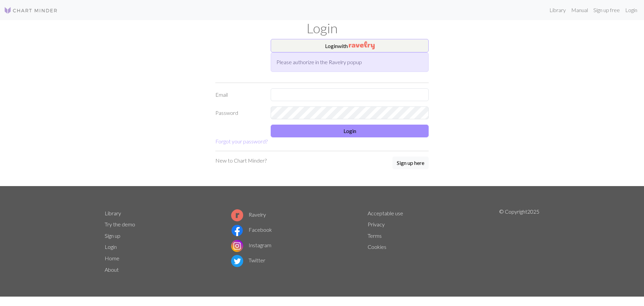  I want to click on a: Acceptable use, so click(385, 213).